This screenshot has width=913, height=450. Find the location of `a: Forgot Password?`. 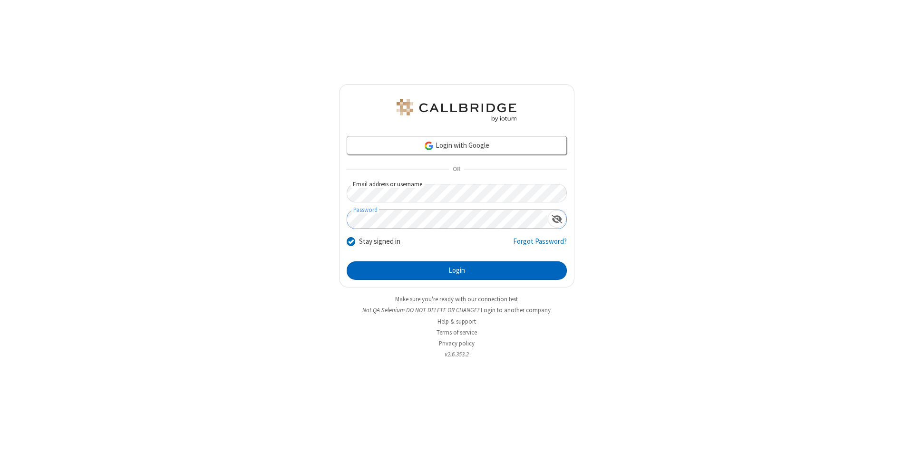

a: Forgot Password? is located at coordinates (540, 245).